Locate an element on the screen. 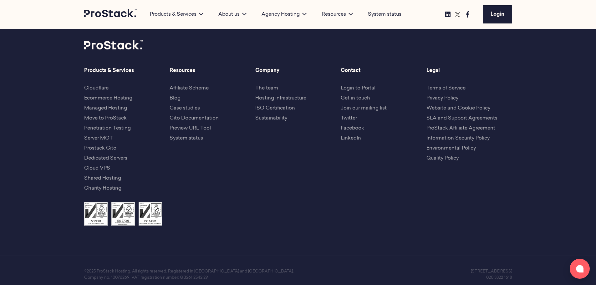 The image size is (596, 285). a: Login to Portal is located at coordinates (358, 88).